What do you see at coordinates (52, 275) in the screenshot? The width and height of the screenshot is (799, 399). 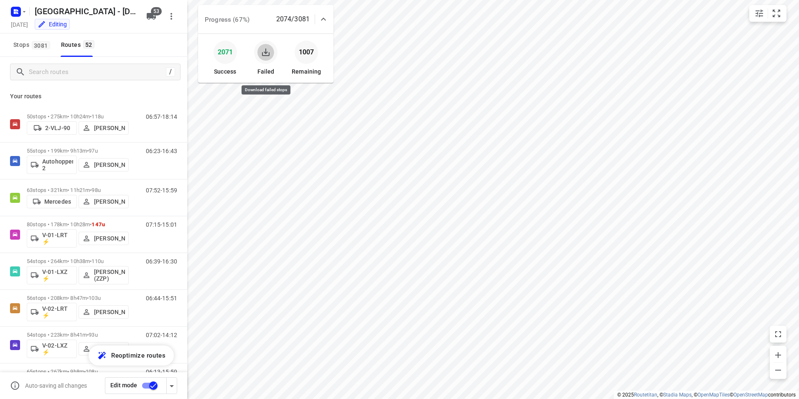 I see `button: V-01-LXZ ⚡` at bounding box center [52, 275].